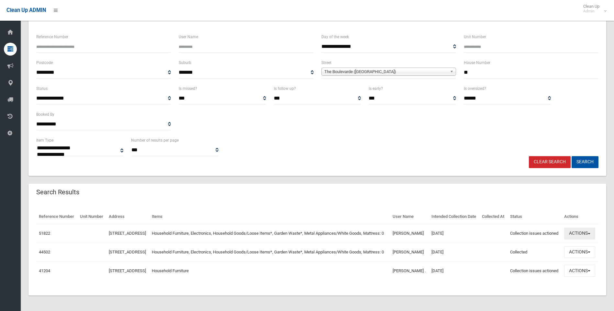 This screenshot has width=614, height=311. Describe the element at coordinates (493, 217) in the screenshot. I see `th: Collected At` at that location.